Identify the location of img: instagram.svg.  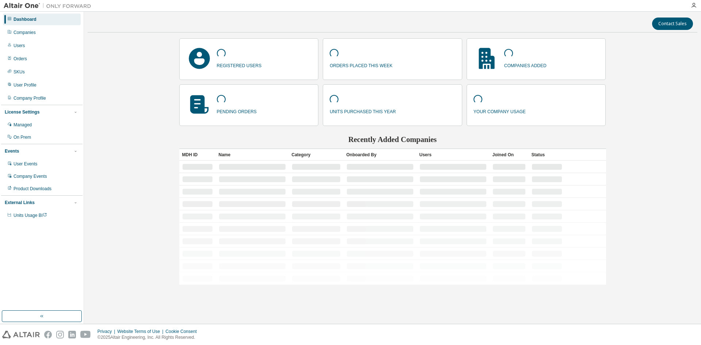
(60, 335).